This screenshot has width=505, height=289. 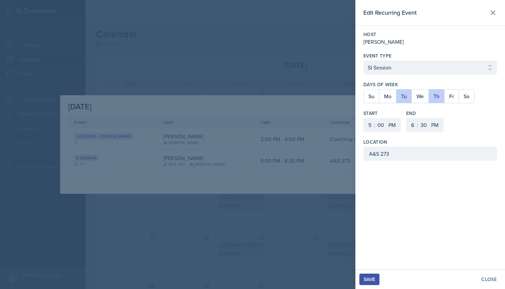 What do you see at coordinates (451, 96) in the screenshot?
I see `button: Fr` at bounding box center [451, 96].